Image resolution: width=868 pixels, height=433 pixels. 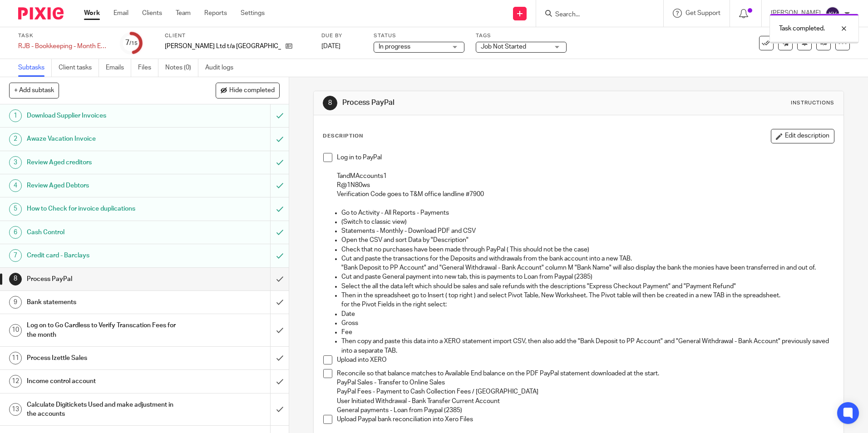 I want to click on div: 6, so click(x=16, y=233).